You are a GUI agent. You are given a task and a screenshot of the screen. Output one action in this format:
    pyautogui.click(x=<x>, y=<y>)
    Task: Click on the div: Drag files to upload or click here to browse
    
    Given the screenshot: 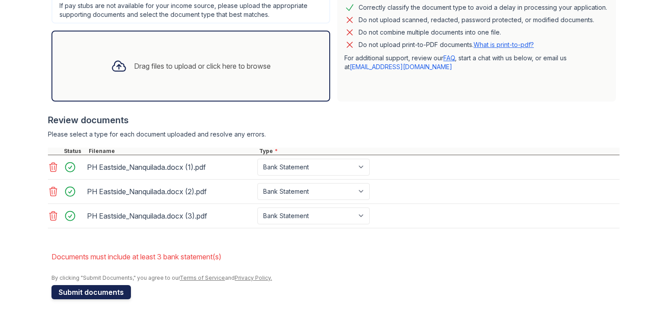 What is the action you would take?
    pyautogui.click(x=202, y=66)
    